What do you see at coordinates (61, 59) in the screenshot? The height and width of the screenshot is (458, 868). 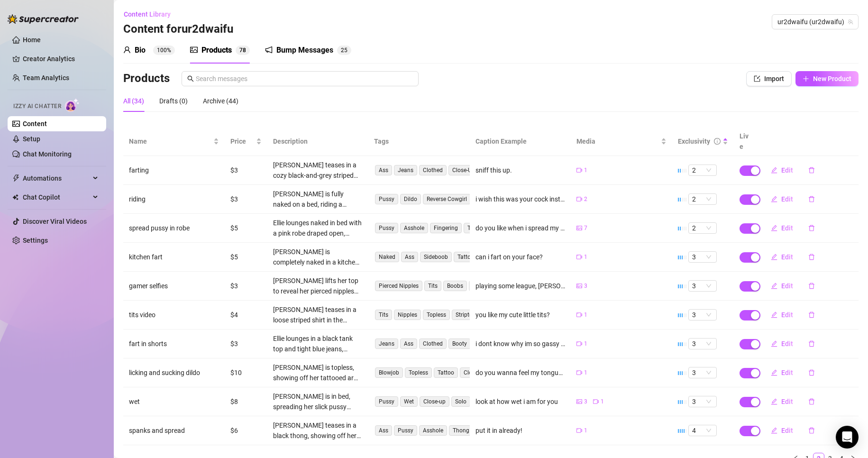 I see `a: Creator Analytics` at bounding box center [61, 59].